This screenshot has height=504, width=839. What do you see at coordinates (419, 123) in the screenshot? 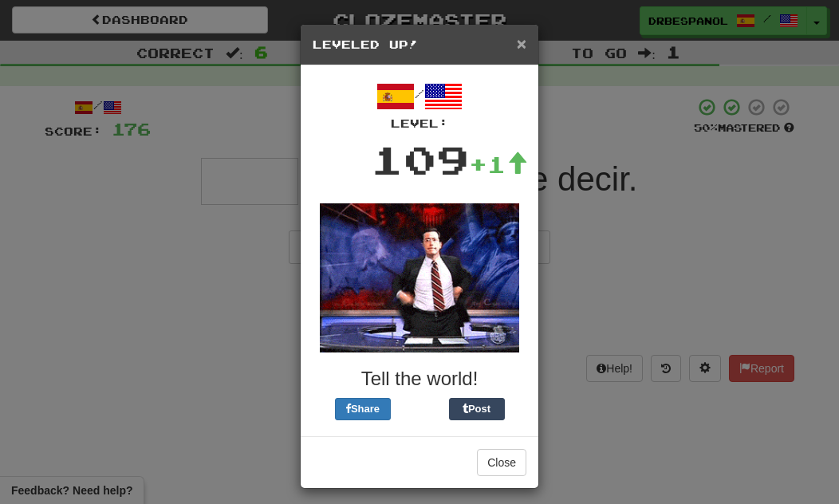
I see `div: Level:` at bounding box center [419, 123].